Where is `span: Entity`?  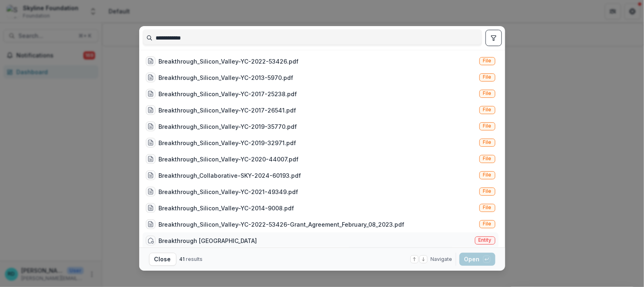 span: Entity is located at coordinates (485, 240).